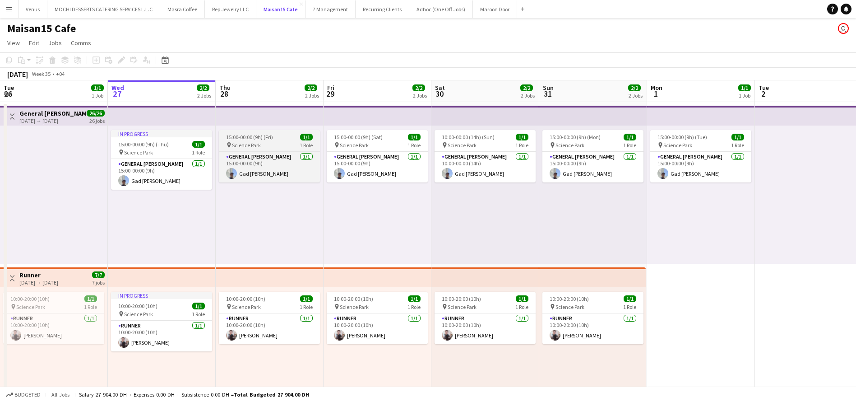  Describe the element at coordinates (41, 74) in the screenshot. I see `span: Week 35` at that location.